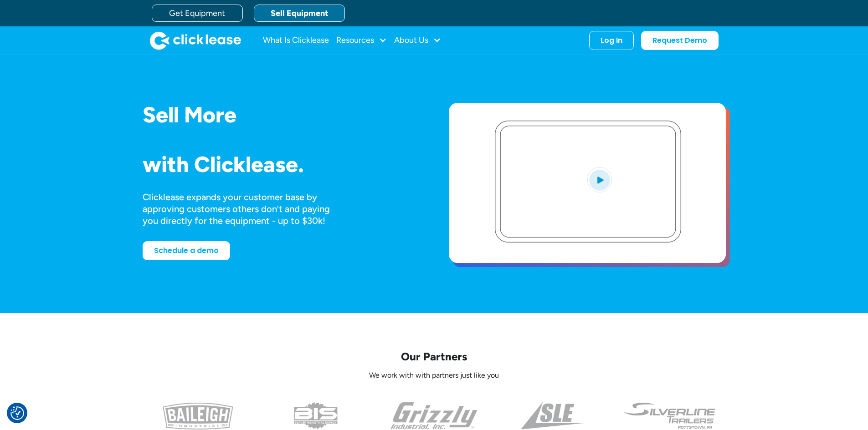  What do you see at coordinates (18, 413) in the screenshot?
I see `button: Consent Preferences` at bounding box center [18, 413].